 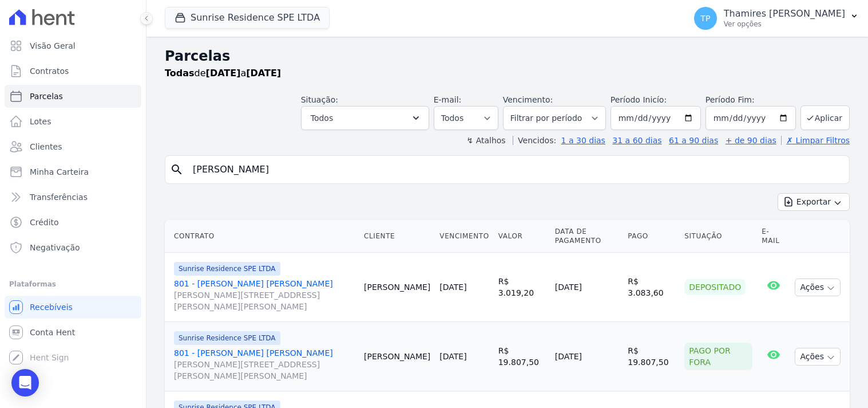 I want to click on span: Crédito, so click(x=44, y=222).